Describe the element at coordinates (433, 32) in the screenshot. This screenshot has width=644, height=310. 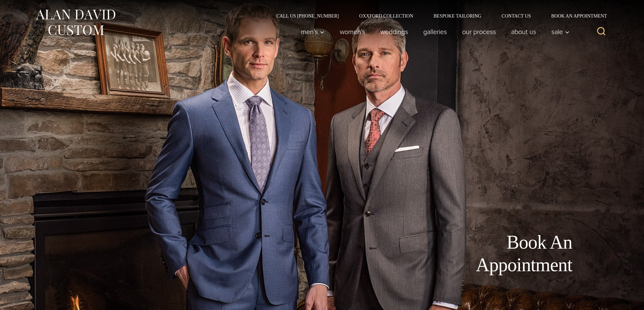
I see `nav: Primary Navigation` at that location.